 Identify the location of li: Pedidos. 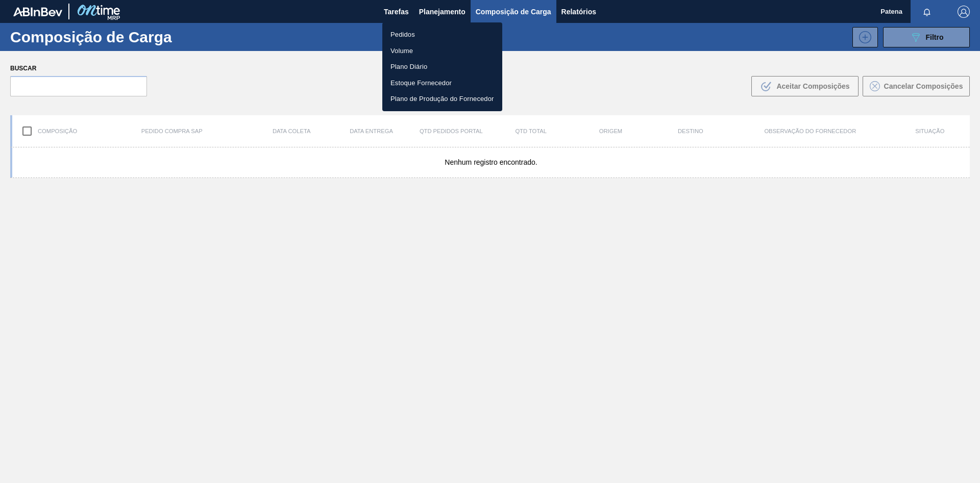
(442, 35).